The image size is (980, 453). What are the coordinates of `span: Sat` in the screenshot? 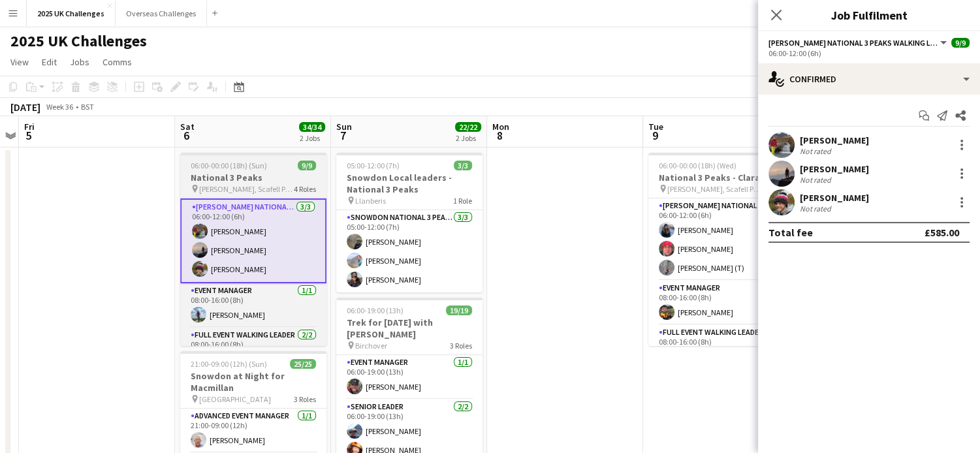 It's located at (187, 127).